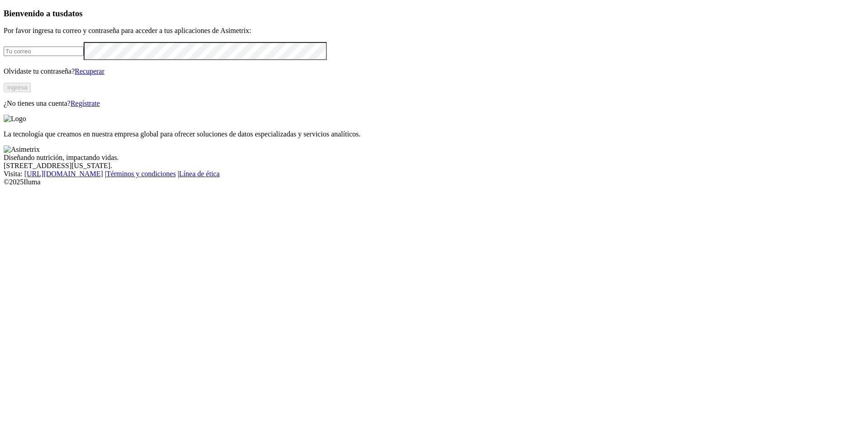  Describe the element at coordinates (89, 71) in the screenshot. I see `a: Recuperar` at that location.